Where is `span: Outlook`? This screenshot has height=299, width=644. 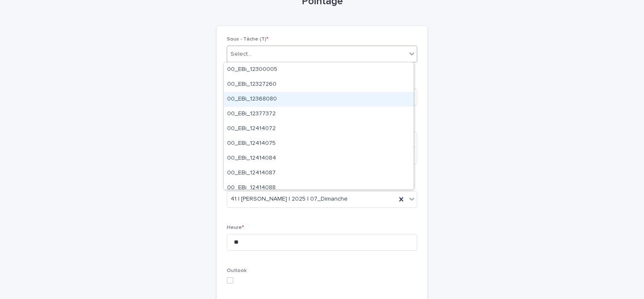
span: Outlook is located at coordinates (236, 271).